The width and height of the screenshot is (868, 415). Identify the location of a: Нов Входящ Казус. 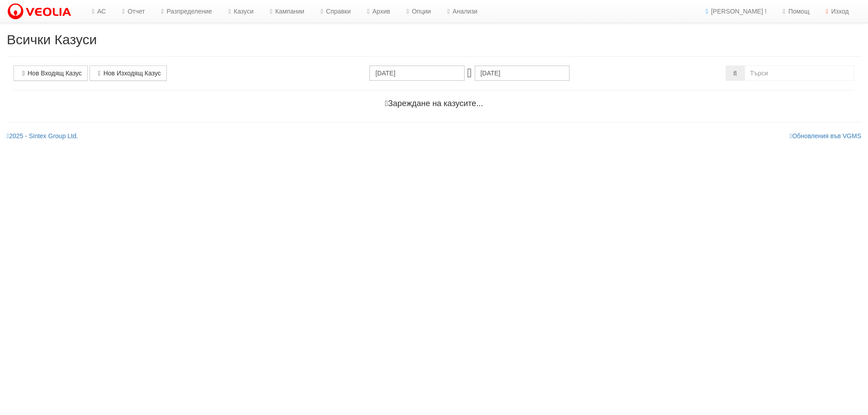
(51, 73).